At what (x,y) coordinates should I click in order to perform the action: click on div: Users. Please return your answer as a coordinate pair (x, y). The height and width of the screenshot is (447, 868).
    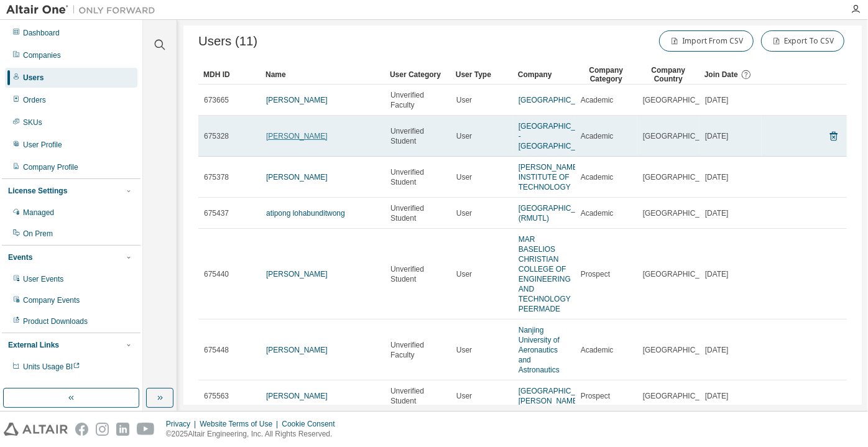
    Looking at the image, I should click on (33, 78).